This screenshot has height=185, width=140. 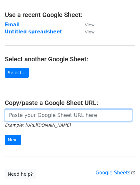 What do you see at coordinates (33, 32) in the screenshot?
I see `a: Untitled spreadsheet` at bounding box center [33, 32].